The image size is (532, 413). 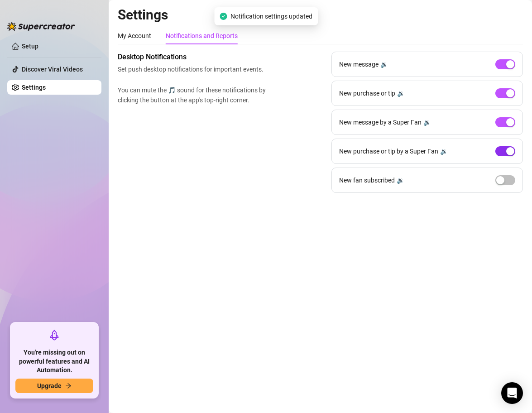 What do you see at coordinates (223, 16) in the screenshot?
I see `span: check-circle` at bounding box center [223, 16].